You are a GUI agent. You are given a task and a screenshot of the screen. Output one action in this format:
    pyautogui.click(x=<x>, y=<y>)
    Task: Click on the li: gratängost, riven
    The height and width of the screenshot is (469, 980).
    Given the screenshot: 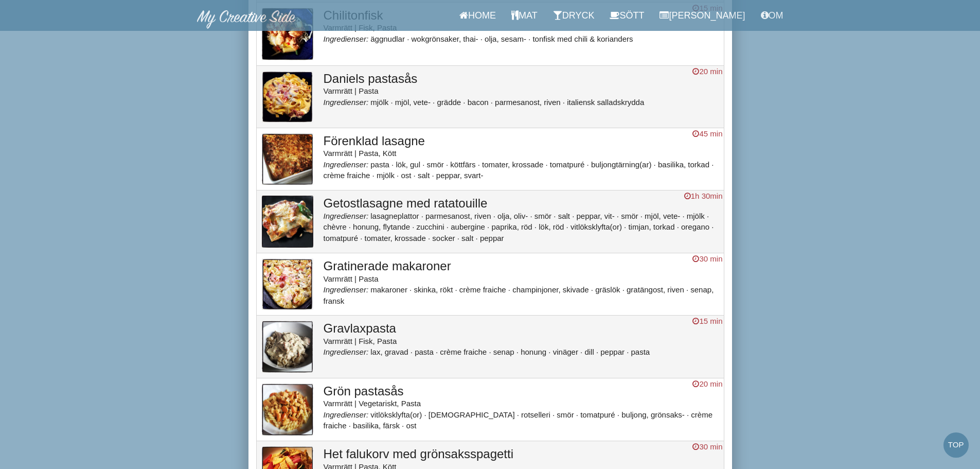 What is the action you would take?
    pyautogui.click(x=657, y=290)
    